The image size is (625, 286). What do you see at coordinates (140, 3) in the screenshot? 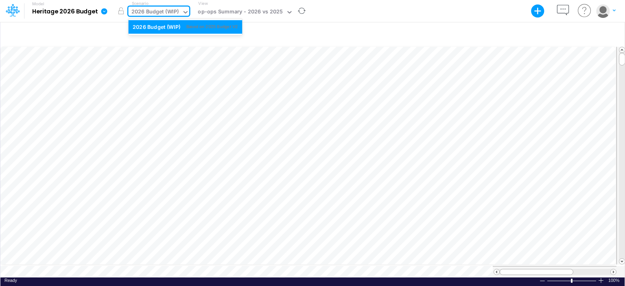
I see `label: Scenario` at bounding box center [140, 3].